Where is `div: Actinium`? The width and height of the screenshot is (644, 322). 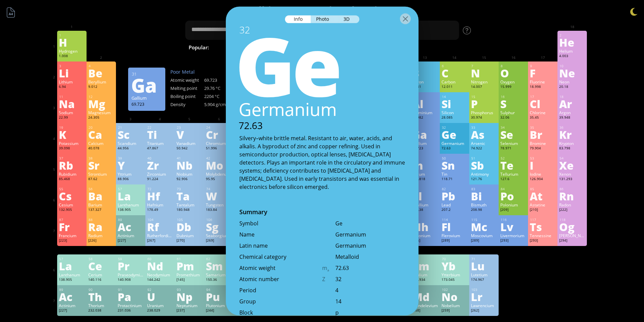 div: Actinium is located at coordinates (130, 235).